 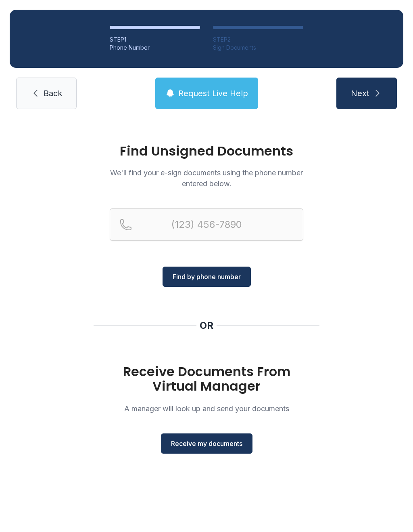 I want to click on span: Back, so click(x=53, y=94).